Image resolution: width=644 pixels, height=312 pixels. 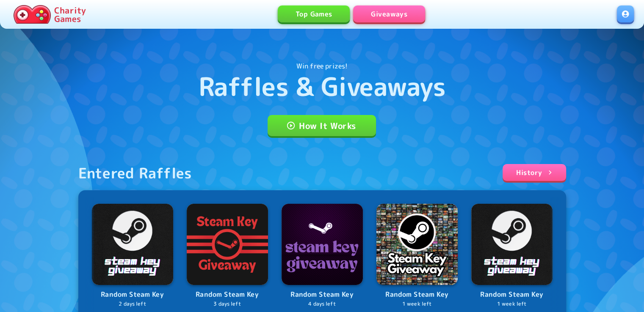 What do you see at coordinates (32, 15) in the screenshot?
I see `img: Charity.Games` at bounding box center [32, 15].